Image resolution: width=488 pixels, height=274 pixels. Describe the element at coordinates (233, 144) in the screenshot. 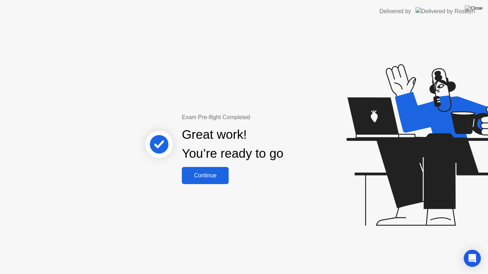

I see `div: Great work! You’re ready to go` at that location.